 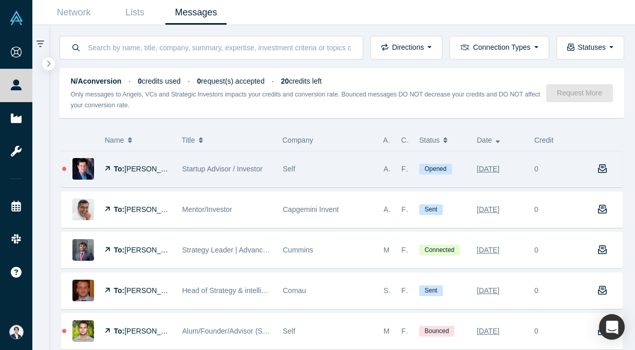 I want to click on span: Startup Advisor / Investor, so click(x=222, y=169).